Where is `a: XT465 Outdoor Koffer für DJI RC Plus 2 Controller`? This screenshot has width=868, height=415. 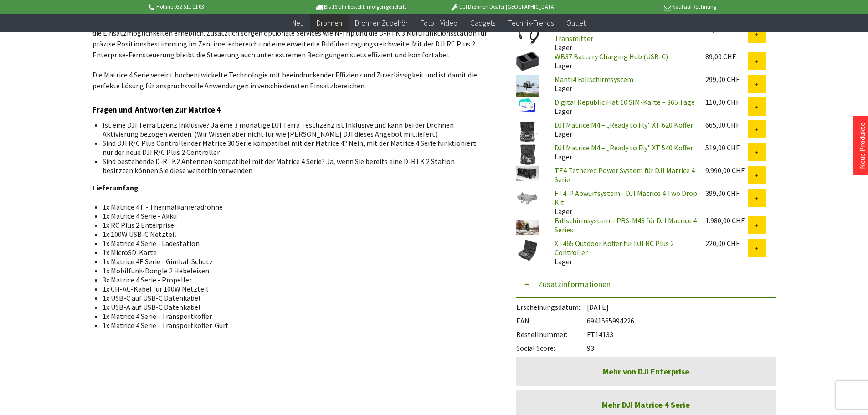 a: XT465 Outdoor Koffer für DJI RC Plus 2 Controller is located at coordinates (614, 248).